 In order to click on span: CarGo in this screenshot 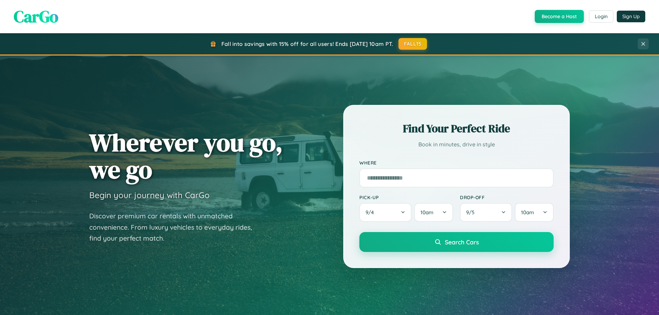, I will do `click(36, 16)`.